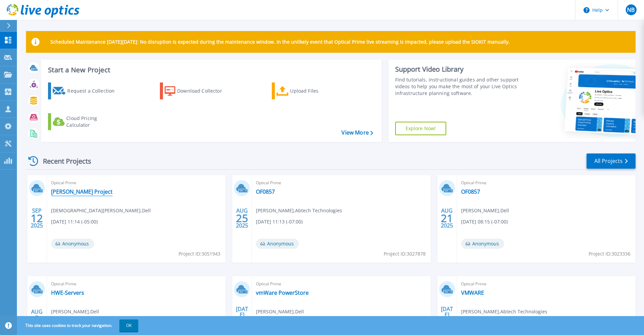 The height and width of the screenshot is (335, 644). What do you see at coordinates (458, 69) in the screenshot?
I see `div: Support Video Library` at bounding box center [458, 69].